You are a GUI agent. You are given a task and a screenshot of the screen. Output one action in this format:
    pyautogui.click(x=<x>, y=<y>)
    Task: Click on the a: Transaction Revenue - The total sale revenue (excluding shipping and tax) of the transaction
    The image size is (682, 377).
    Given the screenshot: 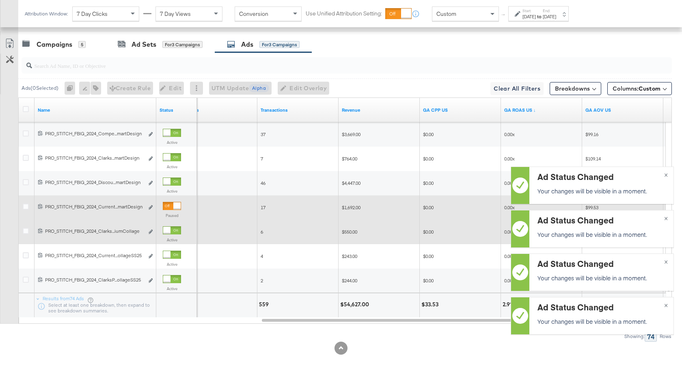 What is the action you would take?
    pyautogui.click(x=379, y=110)
    